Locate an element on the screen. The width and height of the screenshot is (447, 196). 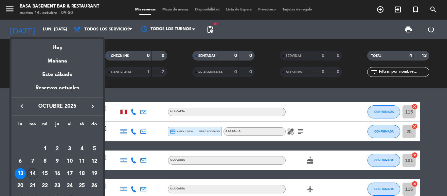
div: Este sábado is located at coordinates (57, 75).